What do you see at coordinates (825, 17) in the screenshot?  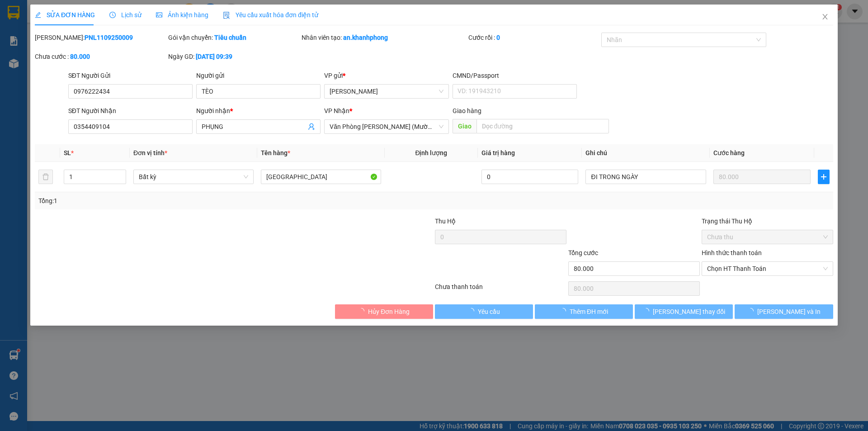 I see `button: Close` at bounding box center [825, 17].